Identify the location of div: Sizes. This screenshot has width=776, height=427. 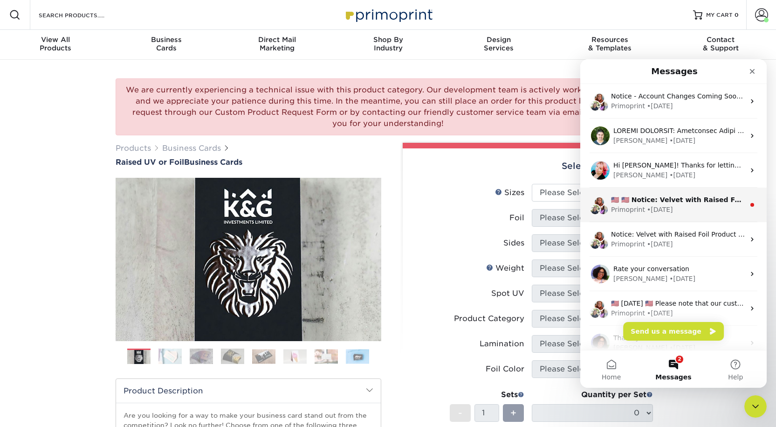
(510, 193).